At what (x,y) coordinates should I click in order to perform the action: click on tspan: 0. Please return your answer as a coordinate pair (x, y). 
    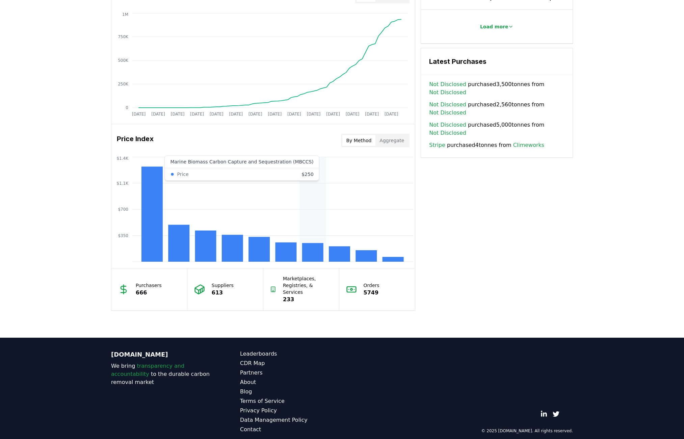
    Looking at the image, I should click on (127, 108).